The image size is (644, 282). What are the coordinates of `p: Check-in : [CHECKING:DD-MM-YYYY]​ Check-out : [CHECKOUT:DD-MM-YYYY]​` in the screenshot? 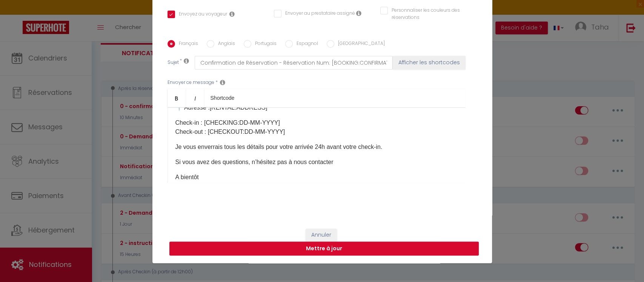 It's located at (316, 127).